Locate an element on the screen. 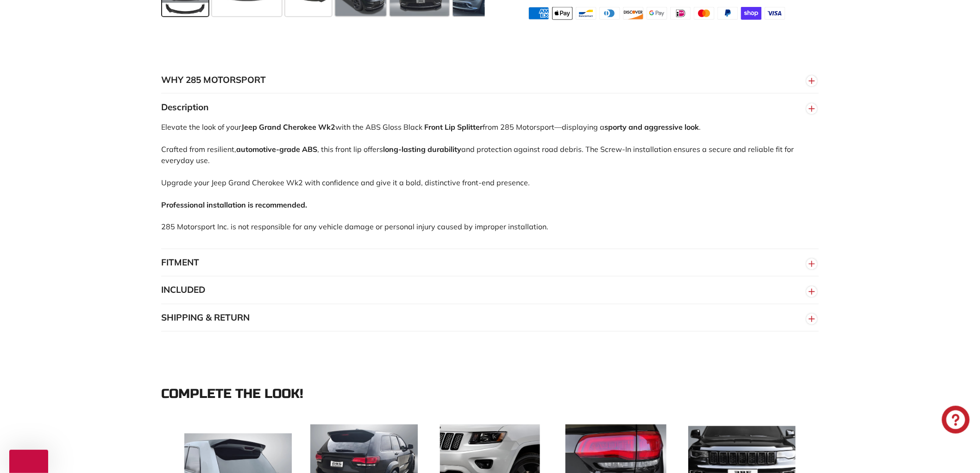 The image size is (980, 473). strong: Front Lip Splitter is located at coordinates (454, 127).